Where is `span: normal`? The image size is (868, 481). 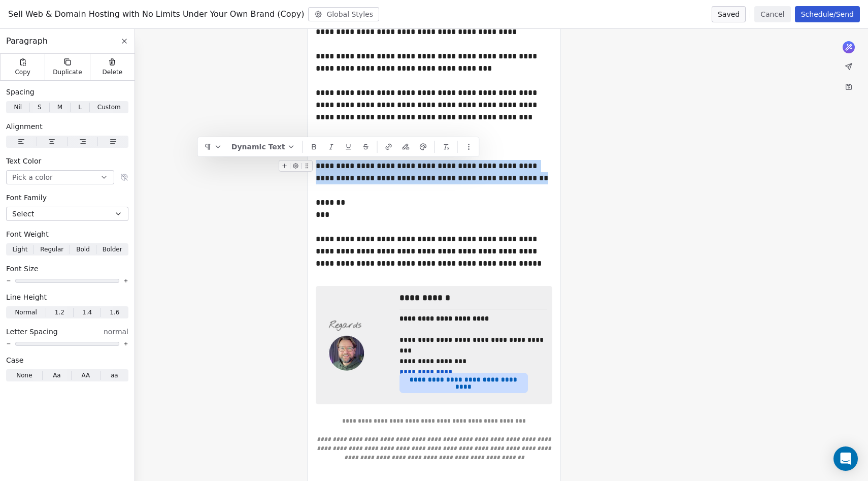 span: normal is located at coordinates (115, 332).